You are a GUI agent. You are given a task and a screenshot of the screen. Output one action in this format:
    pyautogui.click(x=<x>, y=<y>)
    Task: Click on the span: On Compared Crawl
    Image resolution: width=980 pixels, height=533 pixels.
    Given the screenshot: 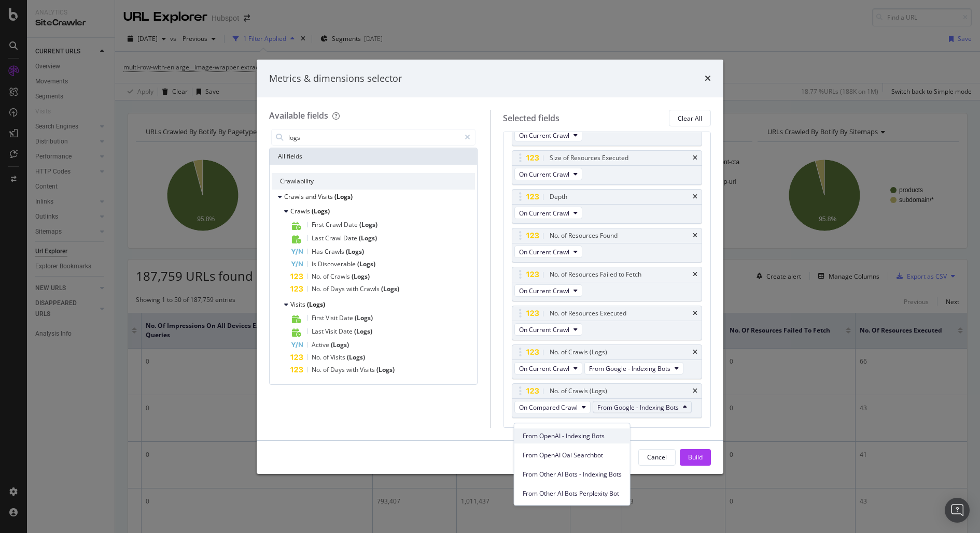 What is the action you would take?
    pyautogui.click(x=548, y=407)
    